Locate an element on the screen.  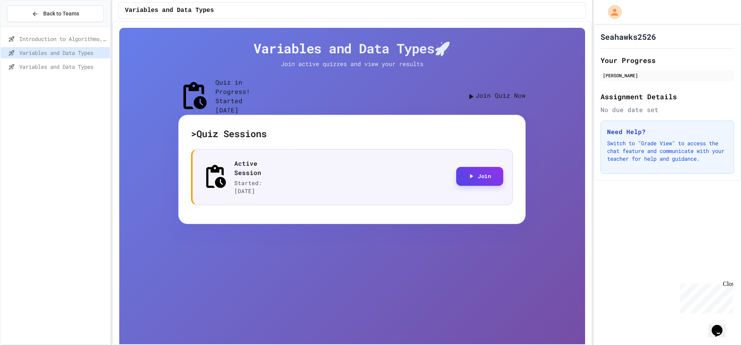
div: Chat with us now!Close is located at coordinates (28, 26).